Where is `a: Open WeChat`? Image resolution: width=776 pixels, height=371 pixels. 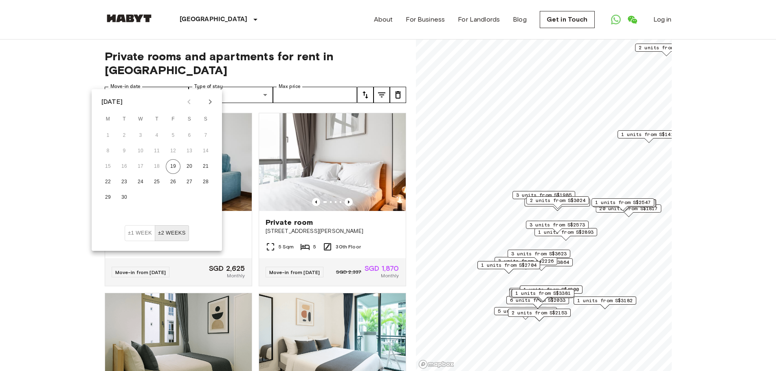
a: Open WeChat is located at coordinates (632, 20).